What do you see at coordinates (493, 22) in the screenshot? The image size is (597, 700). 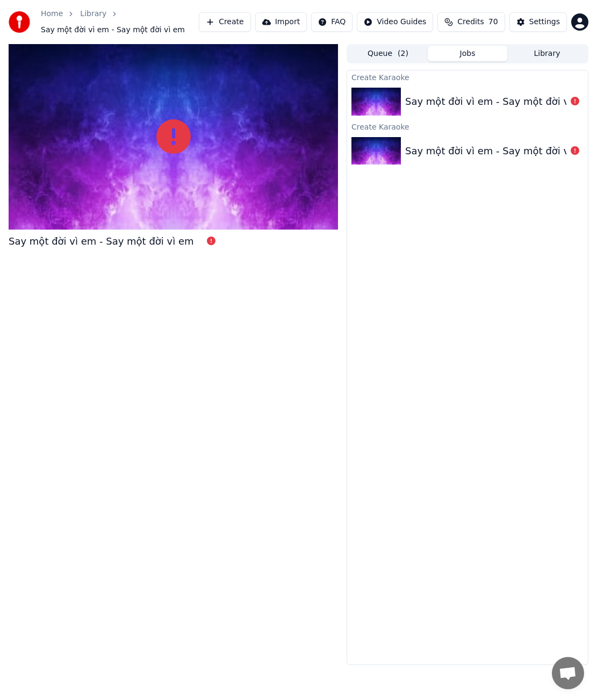 I see `span: 70` at bounding box center [493, 22].